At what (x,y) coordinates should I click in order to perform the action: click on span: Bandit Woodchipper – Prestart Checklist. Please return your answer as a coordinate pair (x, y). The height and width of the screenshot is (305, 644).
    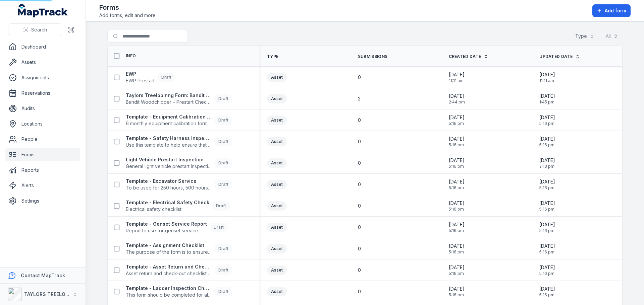
    Looking at the image, I should click on (169, 102).